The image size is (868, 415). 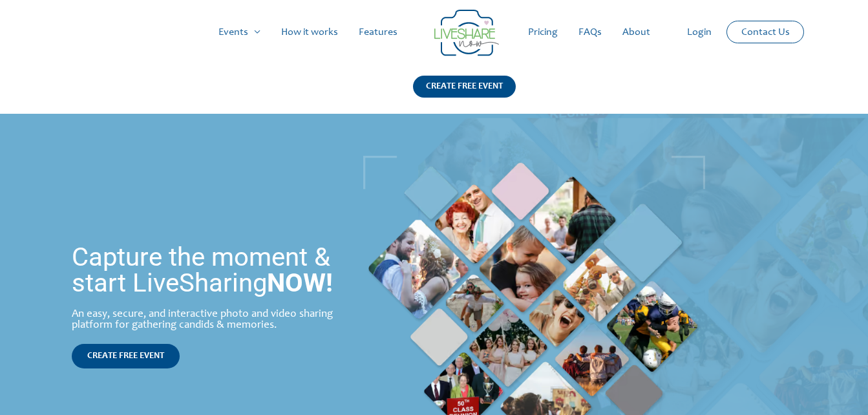 I want to click on a: How it works, so click(x=310, y=32).